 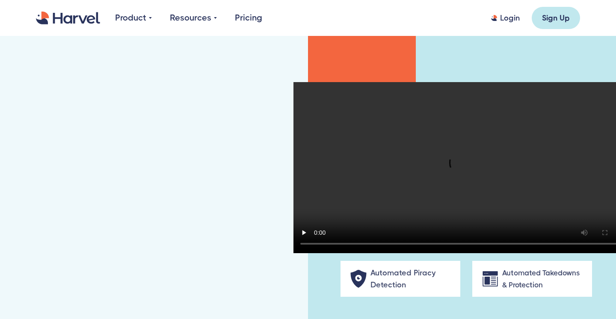 I want to click on a: home, so click(x=68, y=18).